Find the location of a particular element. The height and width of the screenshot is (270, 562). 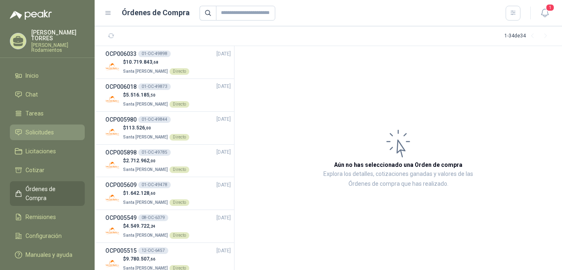

button: 1 is located at coordinates (545, 13).